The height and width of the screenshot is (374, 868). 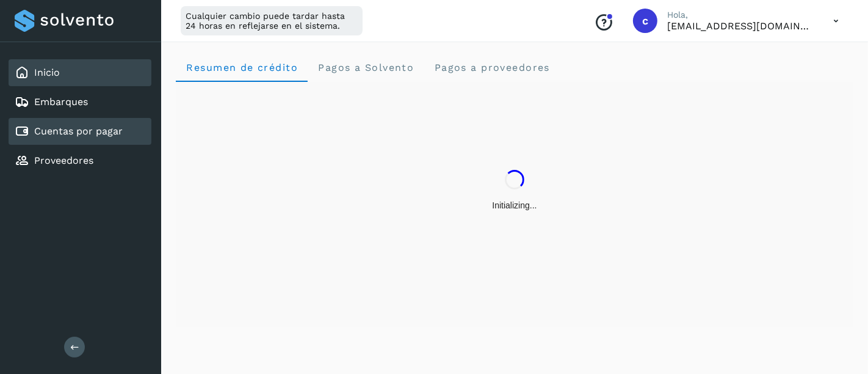 I want to click on div: Cualquier cambio puede tardar hasta 24 horas en reflejarse en el sistema., so click(x=272, y=21).